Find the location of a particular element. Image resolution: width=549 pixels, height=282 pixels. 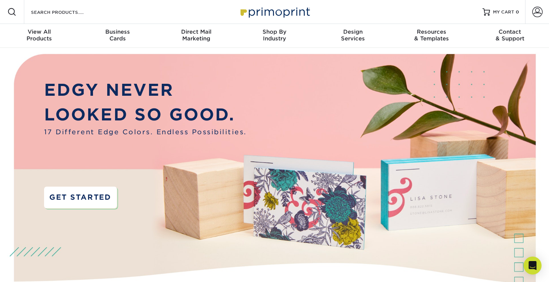

span: Shop By is located at coordinates (275, 32).